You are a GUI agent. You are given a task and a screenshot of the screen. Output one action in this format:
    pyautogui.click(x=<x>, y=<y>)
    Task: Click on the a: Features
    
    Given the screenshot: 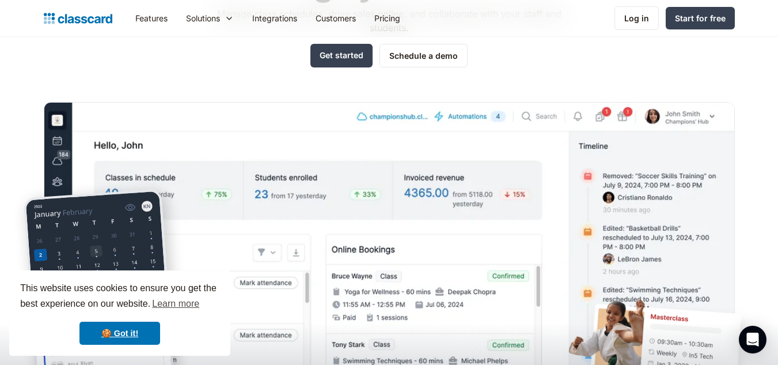 What is the action you would take?
    pyautogui.click(x=152, y=18)
    